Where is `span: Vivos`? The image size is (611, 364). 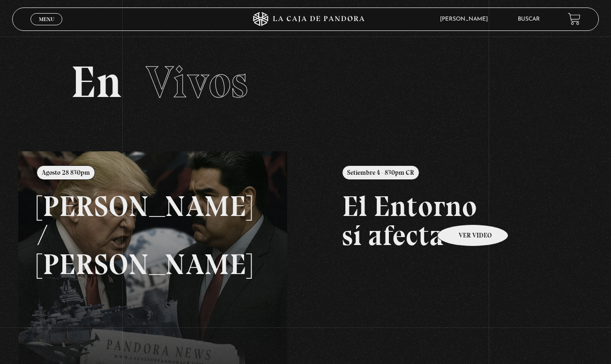
span: Vivos is located at coordinates (197, 82).